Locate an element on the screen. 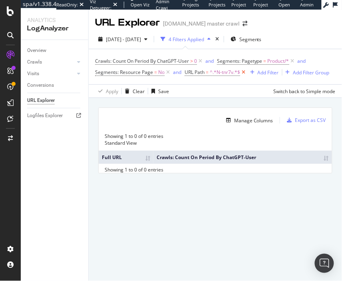 This screenshot has height=281, width=342. div: Overview is located at coordinates (37, 50).